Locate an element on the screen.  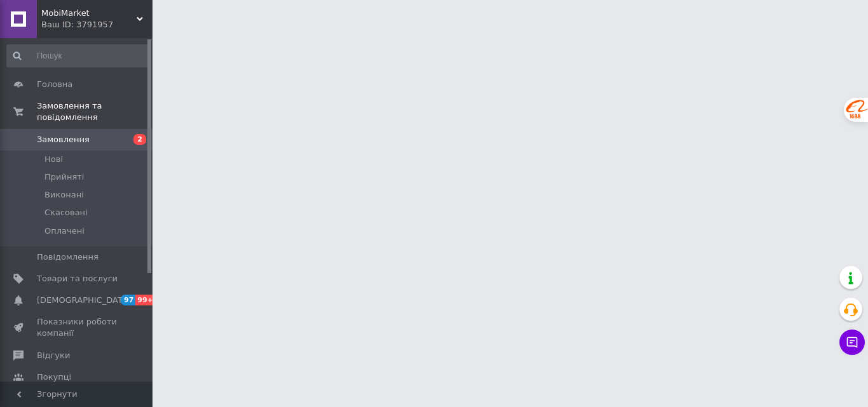
span: Замовлення та повідомлення is located at coordinates (95, 112).